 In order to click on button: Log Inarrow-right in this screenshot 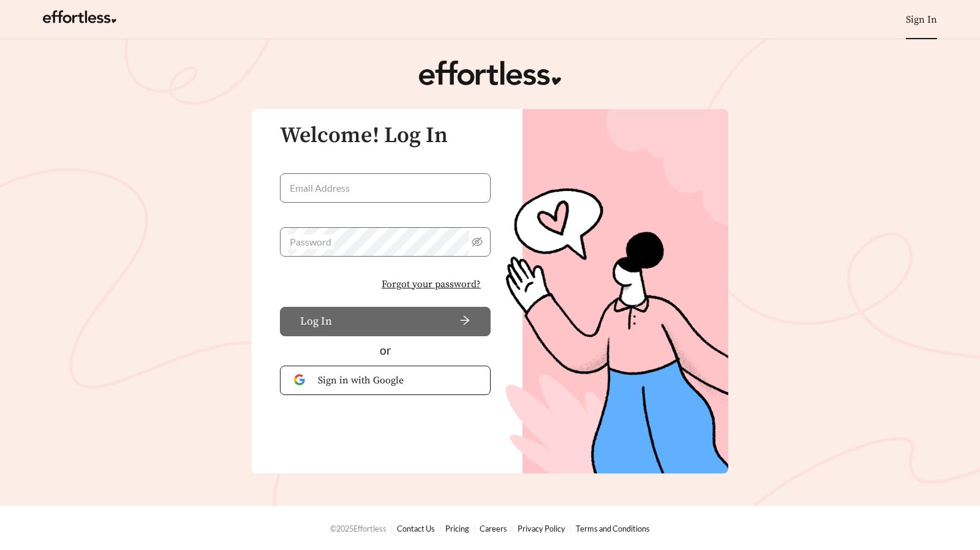, I will do `click(385, 322)`.